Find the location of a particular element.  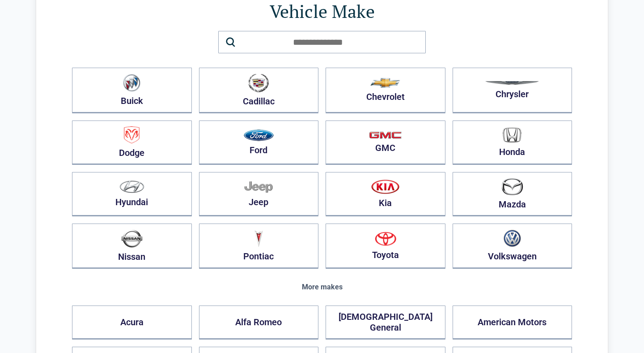

button: Mazda is located at coordinates (513, 194).